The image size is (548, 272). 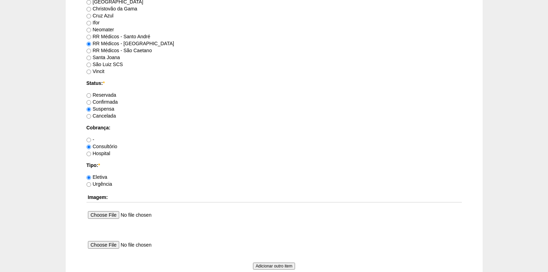 I want to click on label: Santa Joana, so click(x=103, y=57).